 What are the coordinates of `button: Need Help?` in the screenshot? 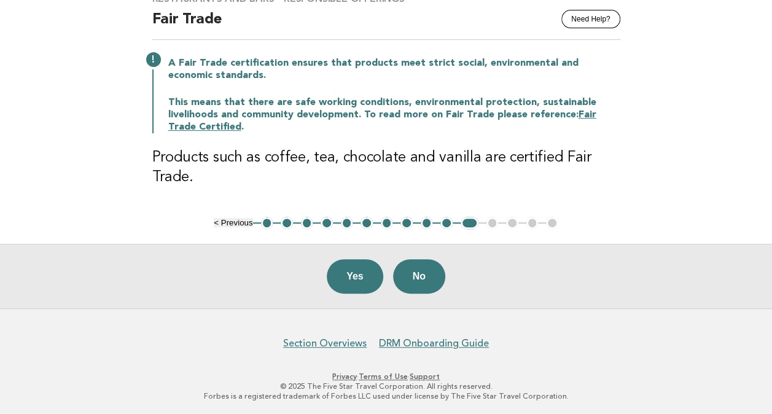 It's located at (590, 19).